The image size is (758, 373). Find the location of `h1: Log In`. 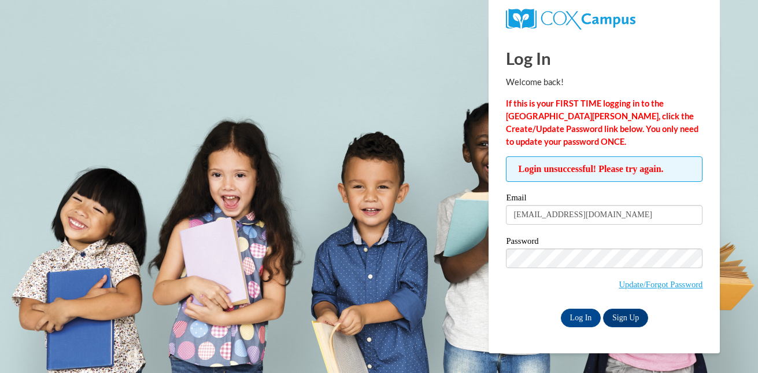

h1: Log In is located at coordinates (605, 58).